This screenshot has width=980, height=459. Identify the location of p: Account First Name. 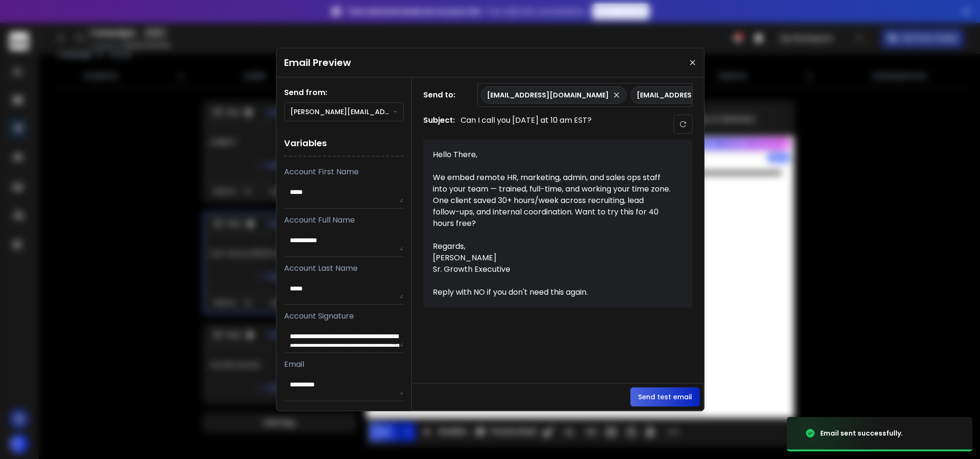
(344, 172).